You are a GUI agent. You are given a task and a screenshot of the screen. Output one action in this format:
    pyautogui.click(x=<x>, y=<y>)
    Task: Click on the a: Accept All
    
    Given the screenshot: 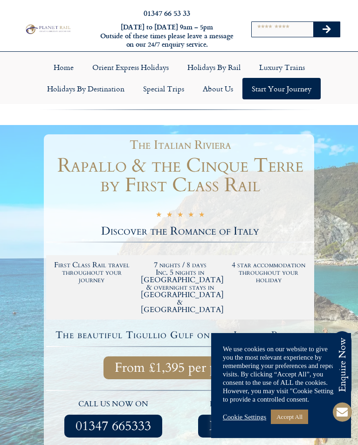 What is the action you would take?
    pyautogui.click(x=290, y=416)
    